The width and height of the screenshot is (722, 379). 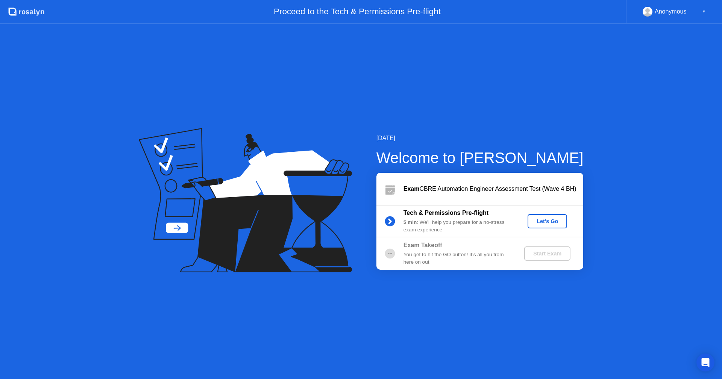 What do you see at coordinates (411, 189) in the screenshot?
I see `b: Exam` at bounding box center [411, 189].